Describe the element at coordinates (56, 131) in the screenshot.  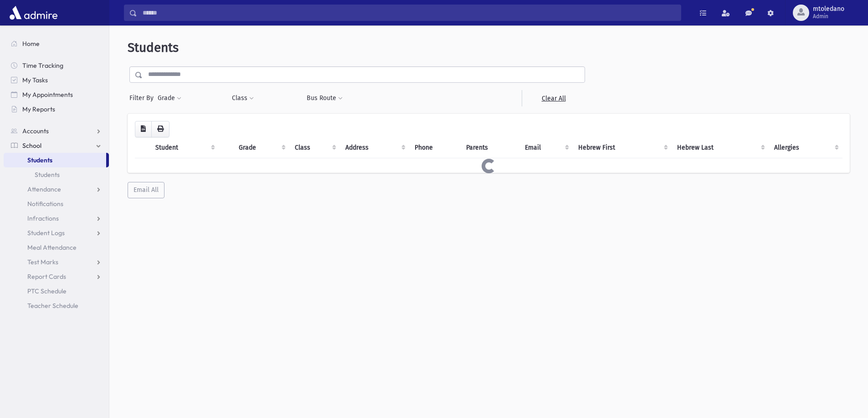
I see `a: Accounts` at that location.